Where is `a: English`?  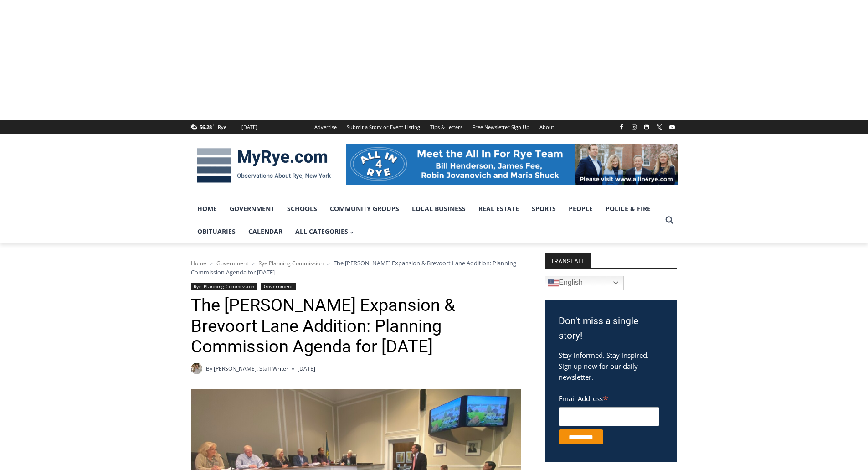 a: English is located at coordinates (584, 283).